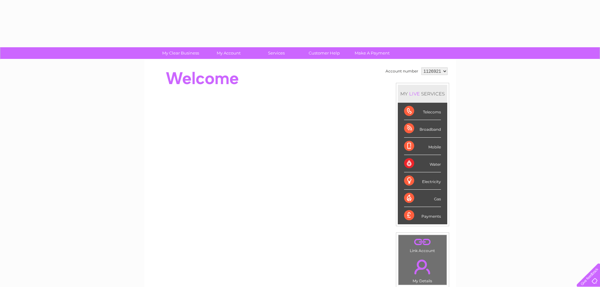 Image resolution: width=600 pixels, height=287 pixels. Describe the element at coordinates (422, 244) in the screenshot. I see `td: Link Account` at that location.